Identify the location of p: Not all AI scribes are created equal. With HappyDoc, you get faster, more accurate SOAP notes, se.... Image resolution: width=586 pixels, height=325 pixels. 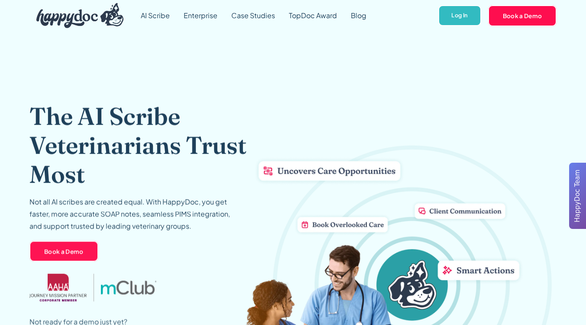
(133, 214).